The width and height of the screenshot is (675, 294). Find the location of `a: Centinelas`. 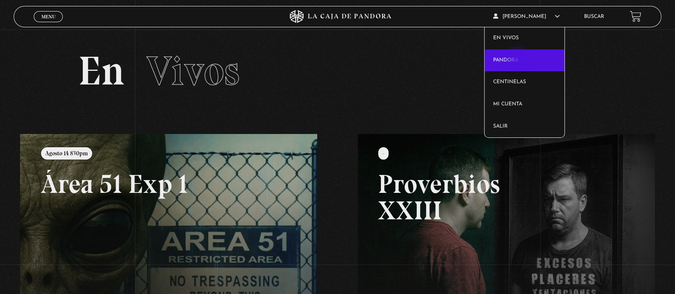

a: Centinelas is located at coordinates (525, 82).